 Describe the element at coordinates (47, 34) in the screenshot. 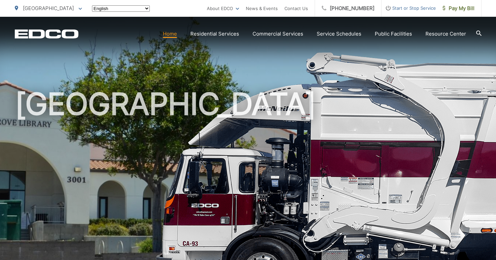

I see `a: EDCD logo. Return to the homepage.` at that location.